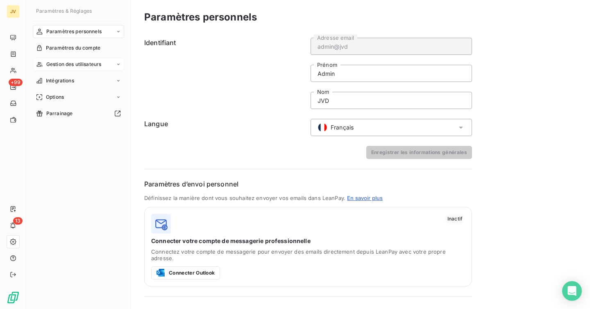  What do you see at coordinates (60, 81) in the screenshot?
I see `span: Intégrations` at bounding box center [60, 81].